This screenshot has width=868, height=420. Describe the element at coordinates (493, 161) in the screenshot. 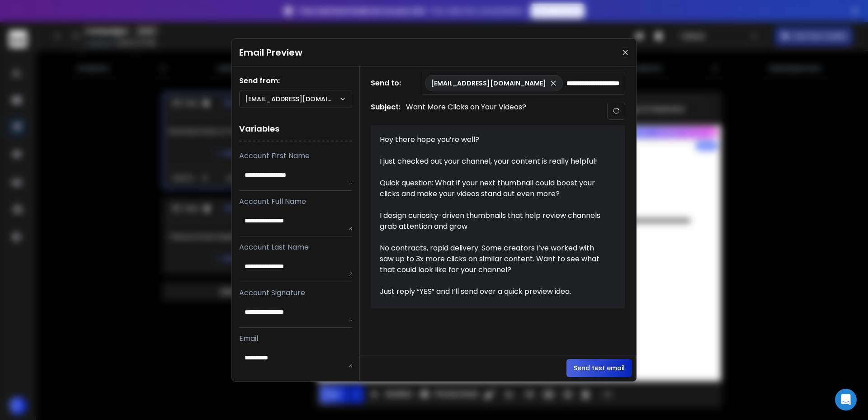

I see `div: I just checked out your channel, your content is really helpful!` at that location.